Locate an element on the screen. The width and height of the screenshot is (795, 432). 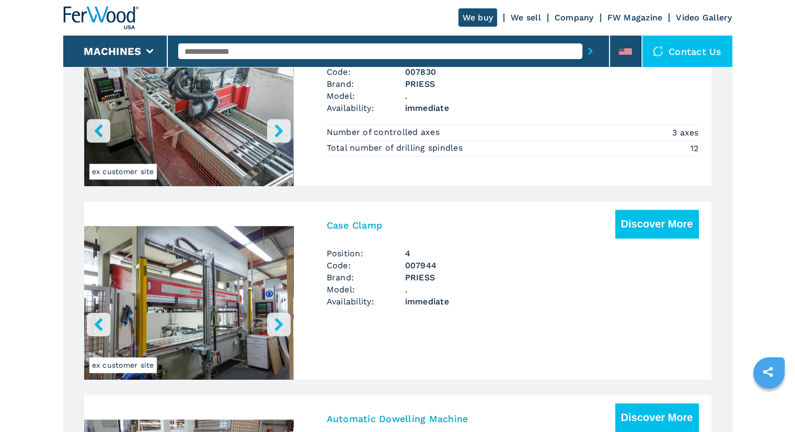
a: We sell is located at coordinates (526, 17).